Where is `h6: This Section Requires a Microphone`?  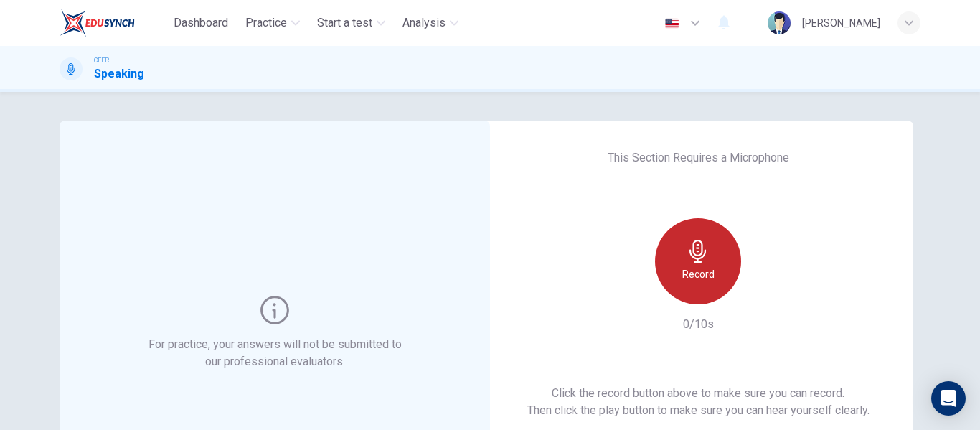 h6: This Section Requires a Microphone is located at coordinates (698, 158).